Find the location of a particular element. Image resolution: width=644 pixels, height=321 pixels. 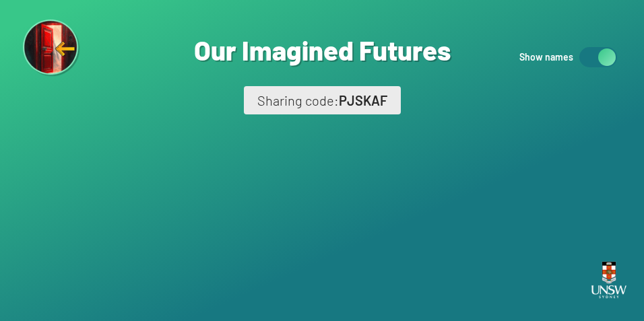

span: PJSKAF is located at coordinates (363, 100).